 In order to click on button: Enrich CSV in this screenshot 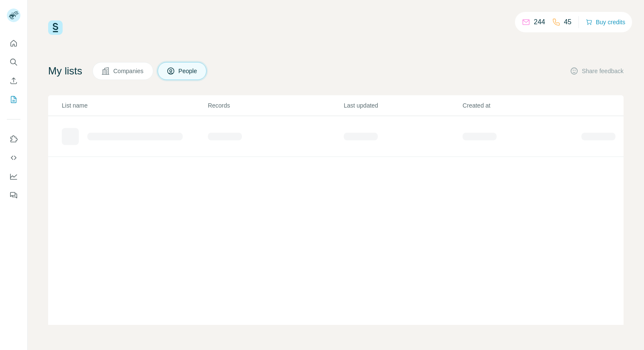, I will do `click(13, 81)`.